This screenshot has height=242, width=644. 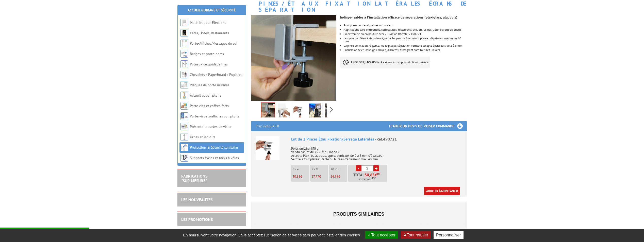 What do you see at coordinates (184, 23) in the screenshot?
I see `img: Matériel pour Élections` at bounding box center [184, 23].